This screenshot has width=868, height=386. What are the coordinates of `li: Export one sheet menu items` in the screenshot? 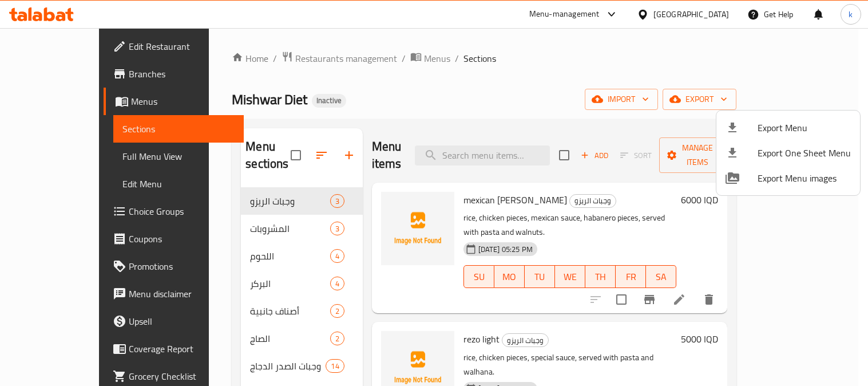 It's located at (788, 153).